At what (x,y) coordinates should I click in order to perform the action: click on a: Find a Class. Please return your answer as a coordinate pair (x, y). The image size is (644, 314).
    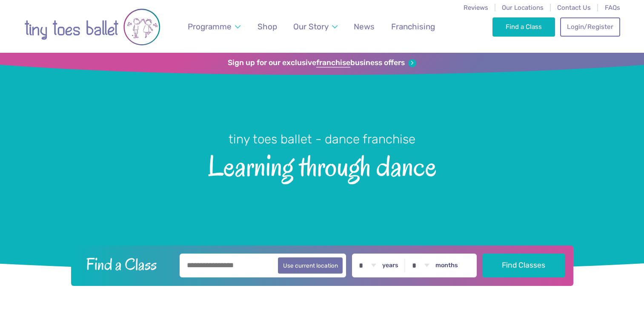
    Looking at the image, I should click on (523, 27).